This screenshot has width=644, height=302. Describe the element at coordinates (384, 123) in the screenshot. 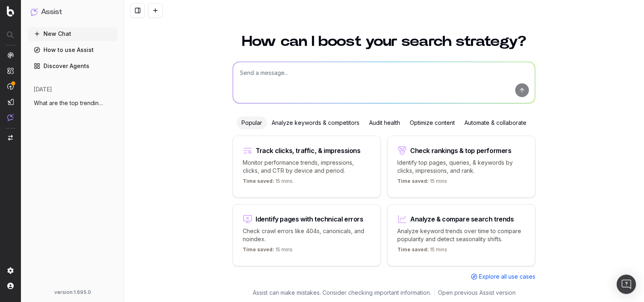

I see `div: Audit health` at that location.